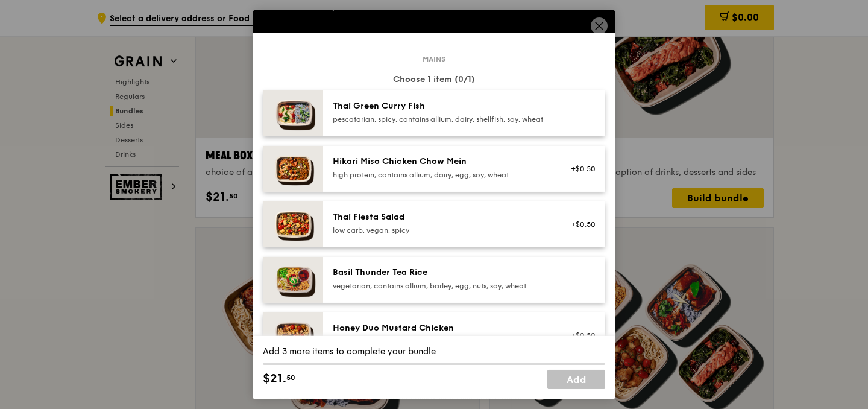  I want to click on div: Basil Thunder Tea Rice, so click(441, 273).